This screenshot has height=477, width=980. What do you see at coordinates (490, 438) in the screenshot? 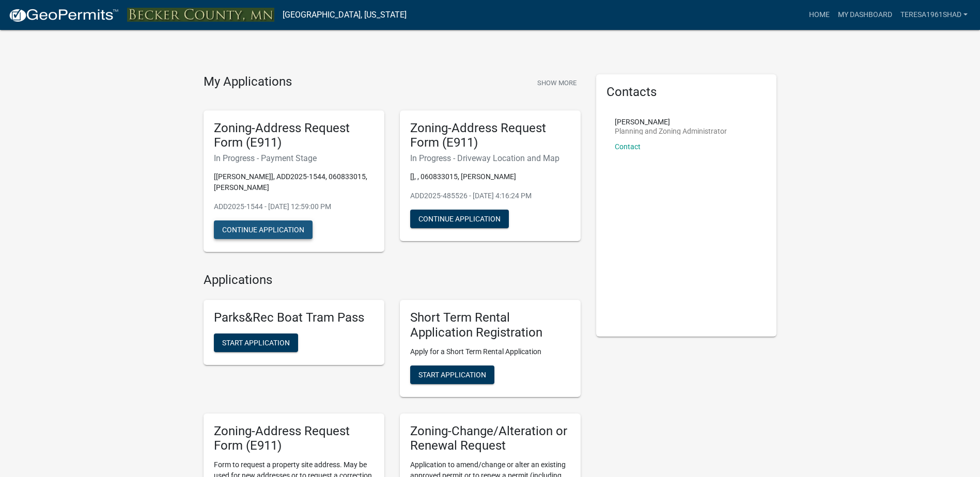
I see `h5: Zoning-Change/Alteration or Renewal Request` at bounding box center [490, 438].